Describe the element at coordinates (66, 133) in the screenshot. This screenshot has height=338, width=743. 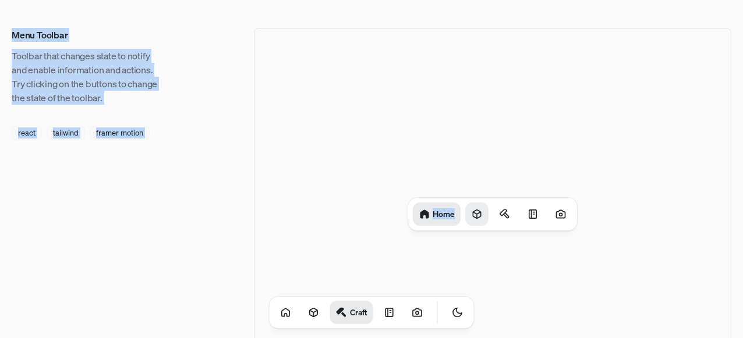
I see `div: tailwind` at that location.